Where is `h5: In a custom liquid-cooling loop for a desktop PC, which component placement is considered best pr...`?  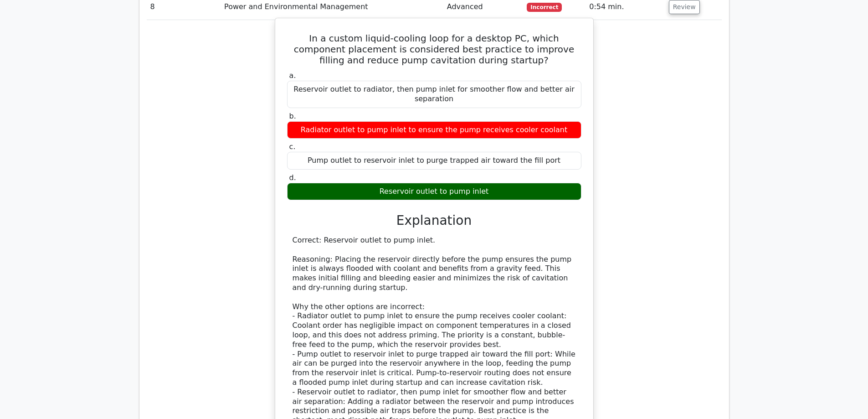
h5: In a custom liquid-cooling loop for a desktop PC, which component placement is considered best pr... is located at coordinates (434, 49).